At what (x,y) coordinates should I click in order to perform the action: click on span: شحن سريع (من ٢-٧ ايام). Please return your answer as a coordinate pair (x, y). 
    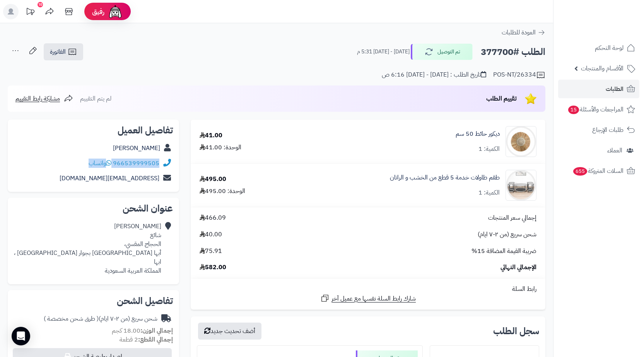
    Looking at the image, I should click on (507, 234).